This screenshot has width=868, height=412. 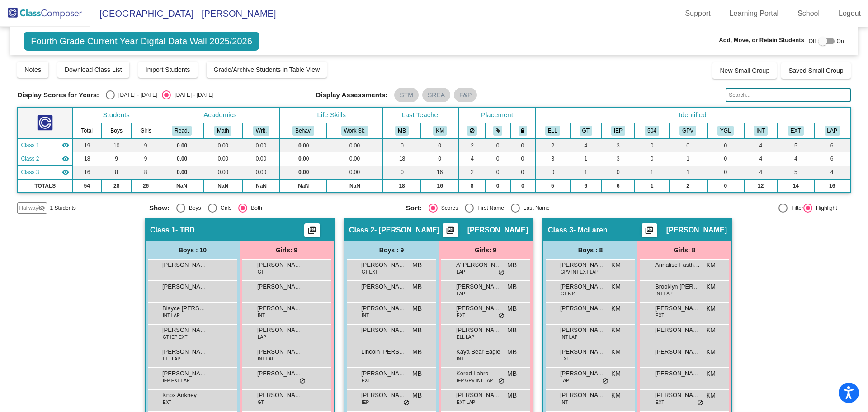 What do you see at coordinates (725, 131) in the screenshot?
I see `button: YGL` at bounding box center [725, 131].